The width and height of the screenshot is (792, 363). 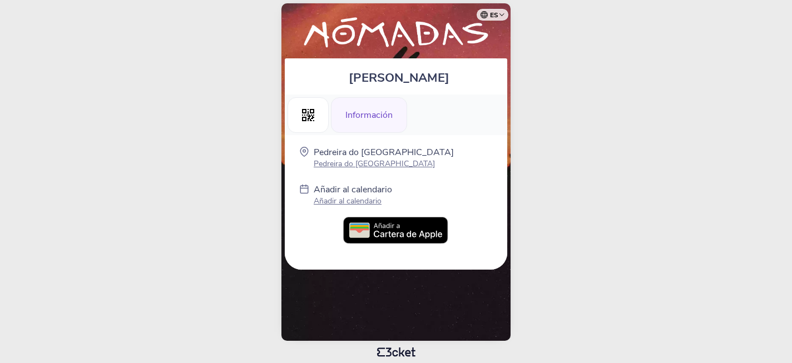 What do you see at coordinates (369, 114) in the screenshot?
I see `a: Información` at bounding box center [369, 114].